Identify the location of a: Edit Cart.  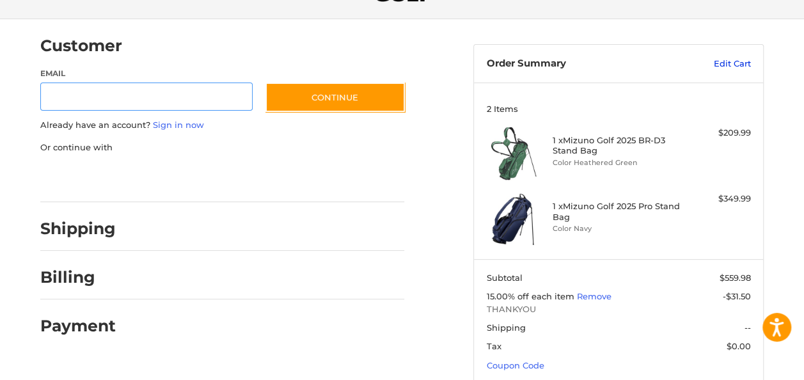
(709, 64).